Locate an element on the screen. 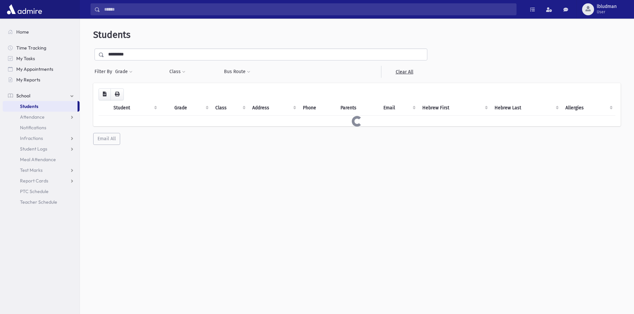 Image resolution: width=634 pixels, height=314 pixels. span: Time Tracking is located at coordinates (31, 48).